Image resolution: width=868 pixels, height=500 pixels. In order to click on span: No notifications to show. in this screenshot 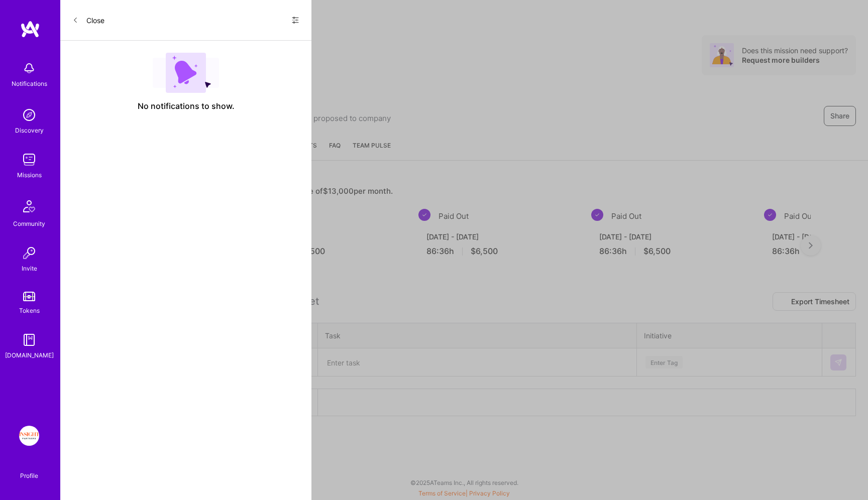, I will do `click(186, 106)`.